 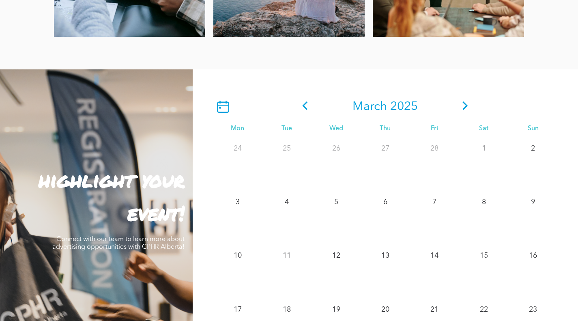 I want to click on p: 17, so click(x=238, y=309).